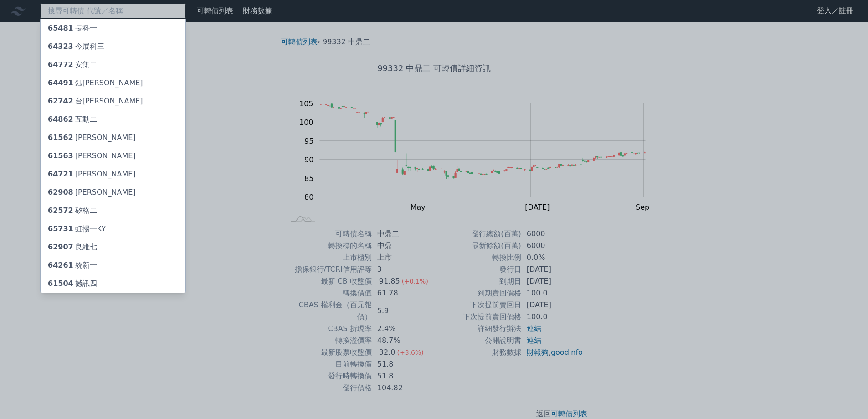  What do you see at coordinates (61, 174) in the screenshot?
I see `span: 64721` at bounding box center [61, 174].